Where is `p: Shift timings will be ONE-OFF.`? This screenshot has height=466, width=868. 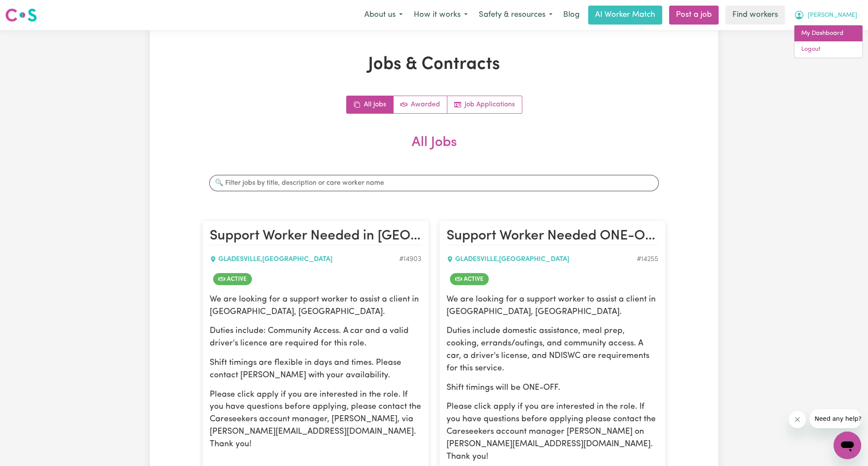
p: Shift timings will be ONE-OFF. is located at coordinates (552, 388).